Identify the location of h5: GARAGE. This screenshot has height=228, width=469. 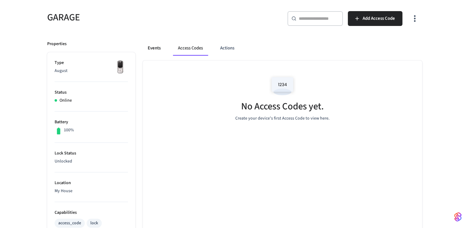
(139, 17).